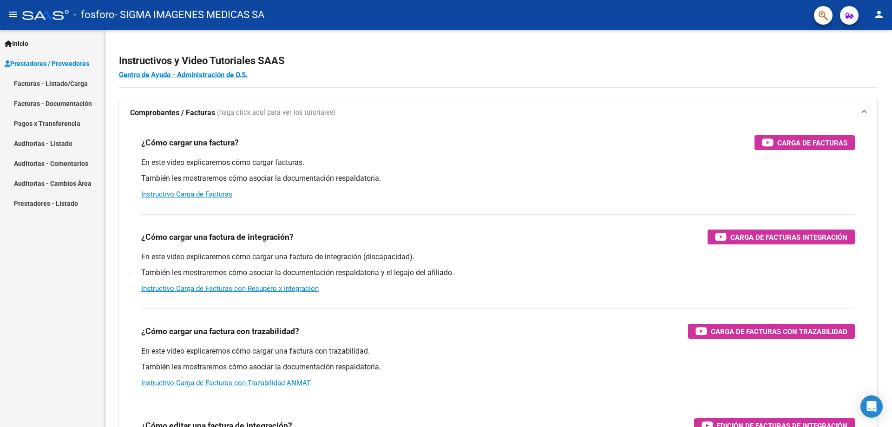 The width and height of the screenshot is (892, 427). What do you see at coordinates (172, 113) in the screenshot?
I see `strong: Comprobantes / Facturas` at bounding box center [172, 113].